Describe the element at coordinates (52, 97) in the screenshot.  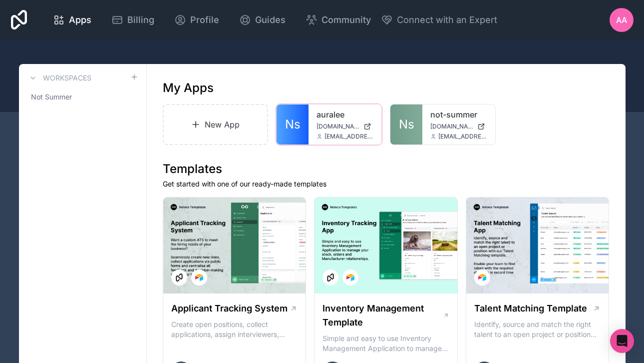
I see `span: Not Summer` at that location.